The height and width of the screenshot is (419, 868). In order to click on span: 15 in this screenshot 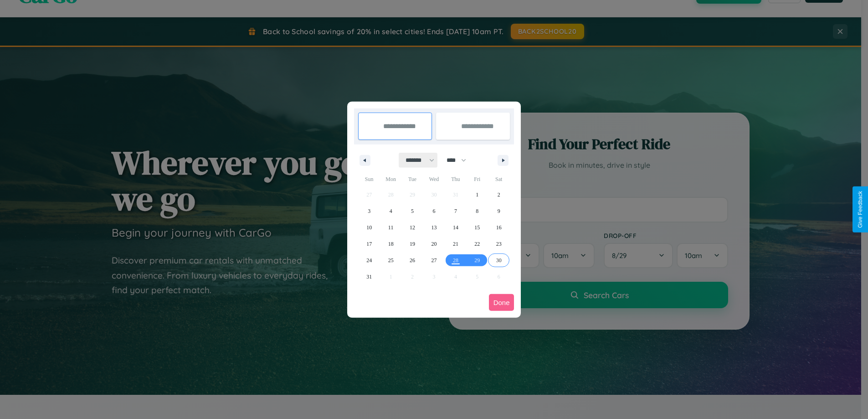, I will do `click(477, 227)`.